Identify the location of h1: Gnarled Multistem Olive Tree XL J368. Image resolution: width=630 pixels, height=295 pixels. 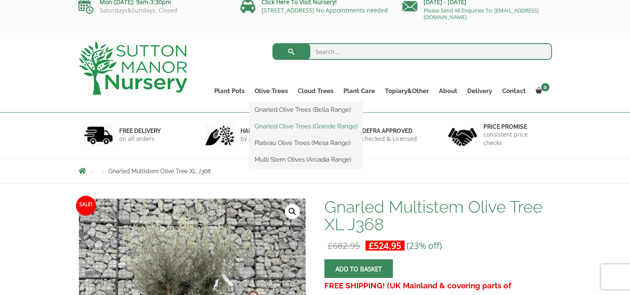
(438, 216).